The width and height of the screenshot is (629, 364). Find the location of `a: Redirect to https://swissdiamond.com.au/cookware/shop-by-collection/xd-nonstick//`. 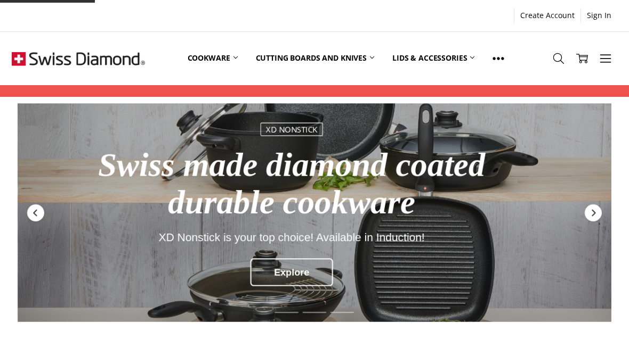

a: Redirect to https://swissdiamond.com.au/cookware/shop-by-collection/xd-nonstick// is located at coordinates (315, 213).